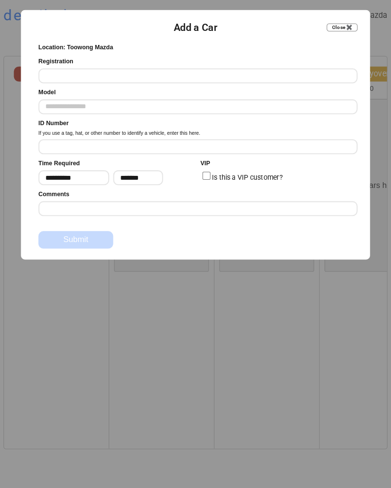  What do you see at coordinates (60, 59) in the screenshot?
I see `div: Registration` at bounding box center [60, 59].